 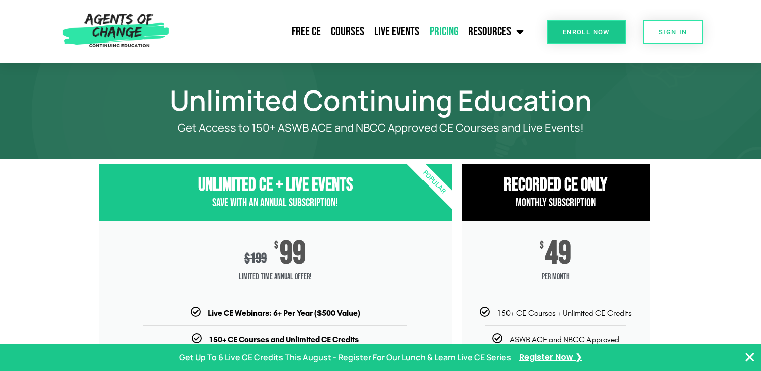 I want to click on span: Monthly Subscription, so click(x=555, y=203).